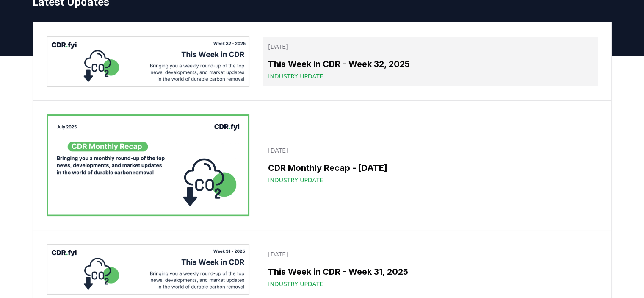 The height and width of the screenshot is (298, 644). Describe the element at coordinates (148, 61) in the screenshot. I see `img: This Week in CDR - Week 32, 2025 blog post image` at that location.